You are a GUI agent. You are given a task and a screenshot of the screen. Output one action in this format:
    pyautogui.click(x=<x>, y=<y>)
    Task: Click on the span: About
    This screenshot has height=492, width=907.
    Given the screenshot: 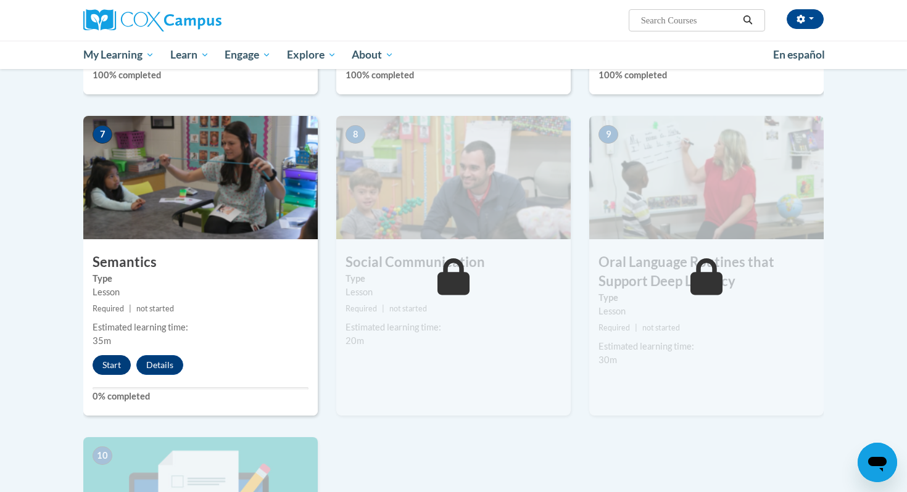 What is the action you would take?
    pyautogui.click(x=373, y=55)
    